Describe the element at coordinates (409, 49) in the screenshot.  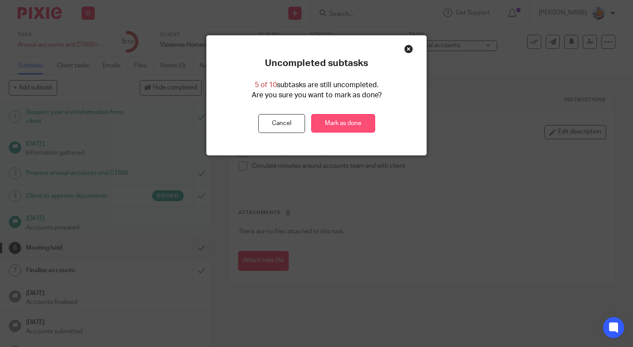
I see `div: Close this dialog window` at that location.